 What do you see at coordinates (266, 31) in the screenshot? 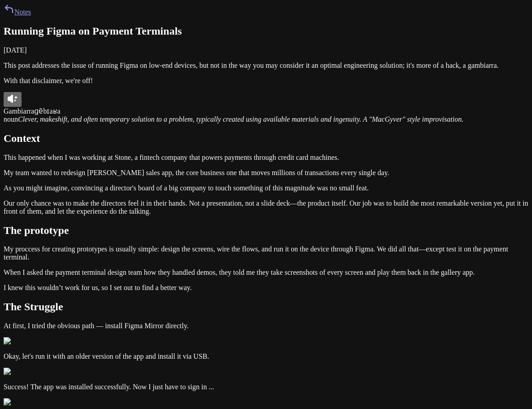
I see `h1: Running Figma on Payment Terminals` at bounding box center [266, 31].